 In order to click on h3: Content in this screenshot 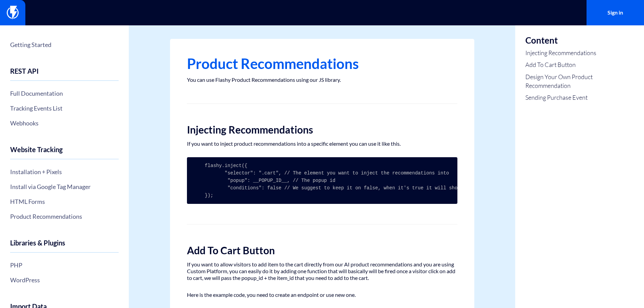, I will do `click(579, 40)`.